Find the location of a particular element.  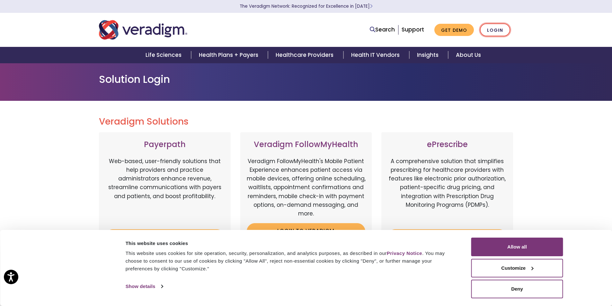

a: Login is located at coordinates (495, 30).